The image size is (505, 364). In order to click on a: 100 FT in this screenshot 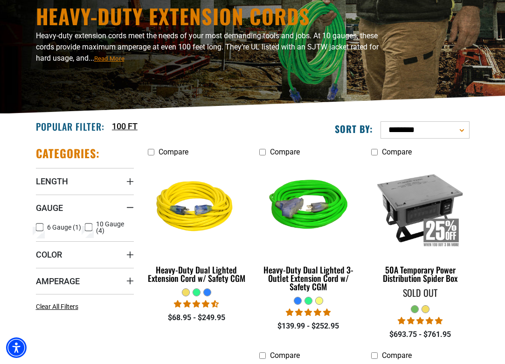, I will do `click(125, 126)`.